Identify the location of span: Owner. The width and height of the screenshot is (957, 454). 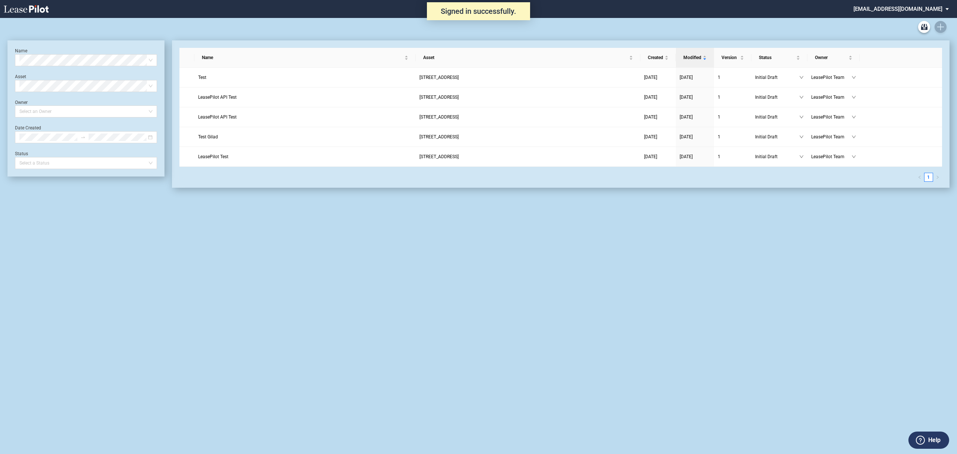
(831, 58).